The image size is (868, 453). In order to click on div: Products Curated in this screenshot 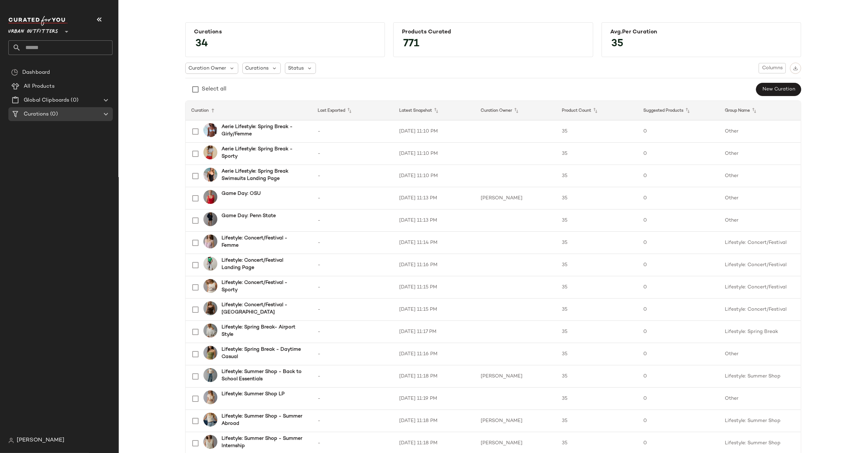, I will do `click(493, 32)`.